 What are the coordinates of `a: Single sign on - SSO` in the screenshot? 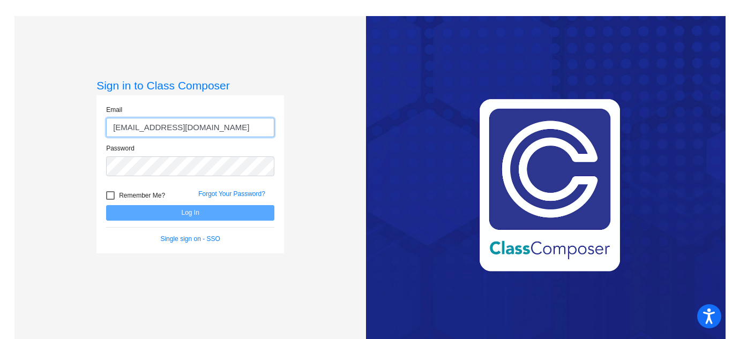 It's located at (190, 239).